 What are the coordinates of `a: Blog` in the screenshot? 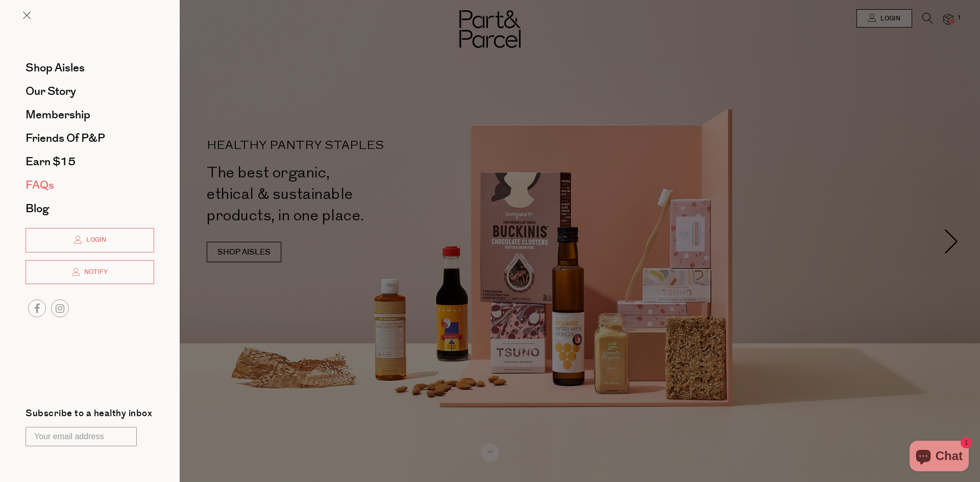 It's located at (90, 209).